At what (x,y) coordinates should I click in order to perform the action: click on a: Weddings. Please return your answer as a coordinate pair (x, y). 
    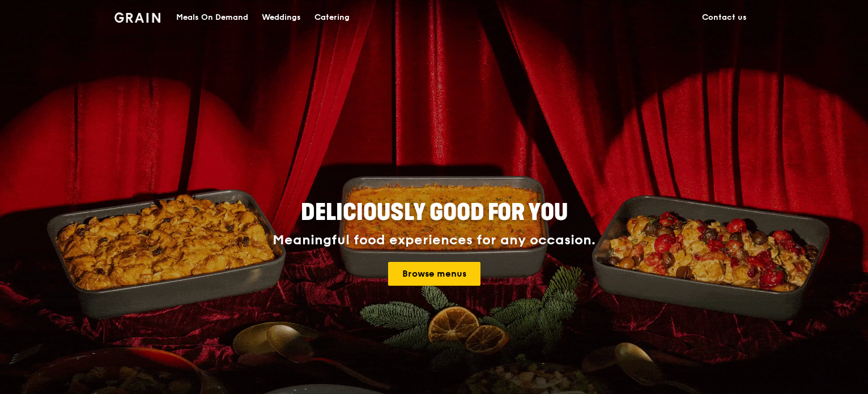
    Looking at the image, I should click on (281, 17).